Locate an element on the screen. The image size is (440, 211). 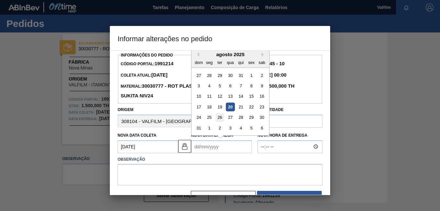
div: Choose terça-feira, 29 de julho de 2025 is located at coordinates (220, 75).